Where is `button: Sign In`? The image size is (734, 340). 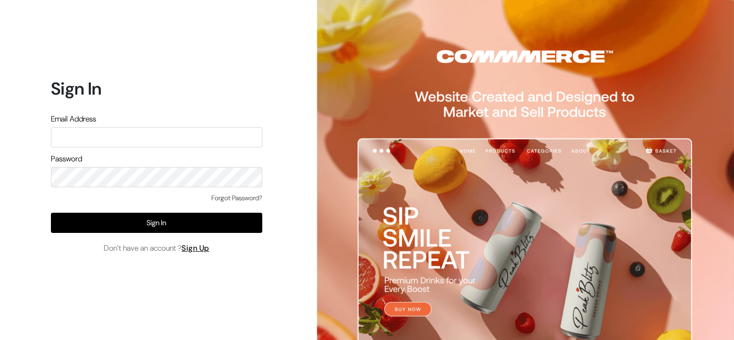 button: Sign In is located at coordinates (157, 223).